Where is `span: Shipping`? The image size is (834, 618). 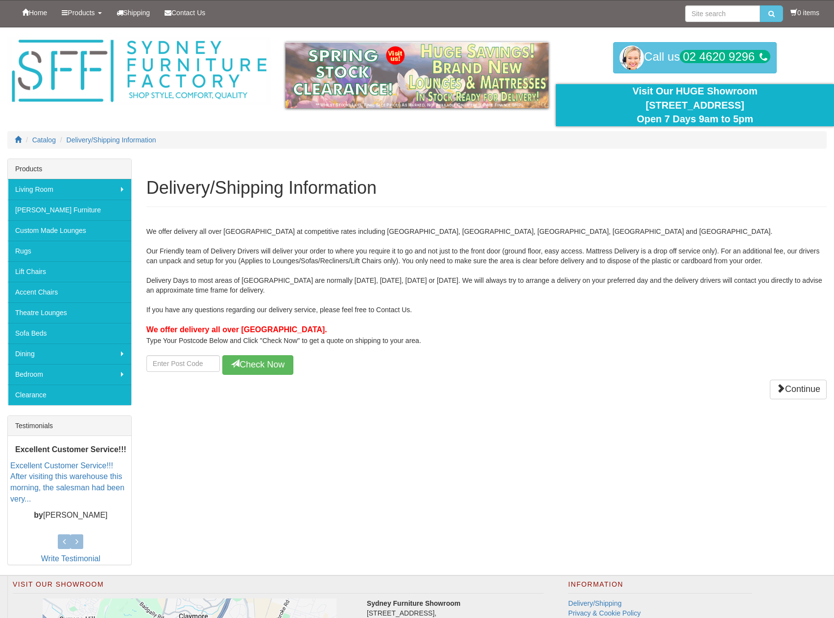
span: Shipping is located at coordinates (137, 13).